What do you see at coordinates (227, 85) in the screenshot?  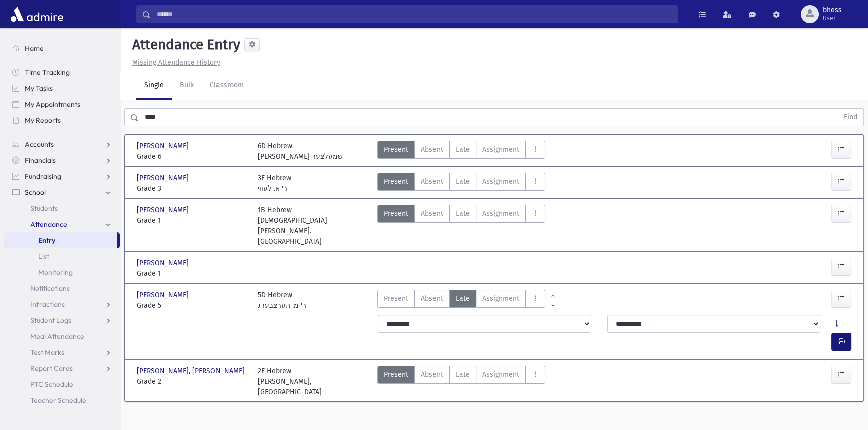 I see `a: Classroom` at bounding box center [227, 85].